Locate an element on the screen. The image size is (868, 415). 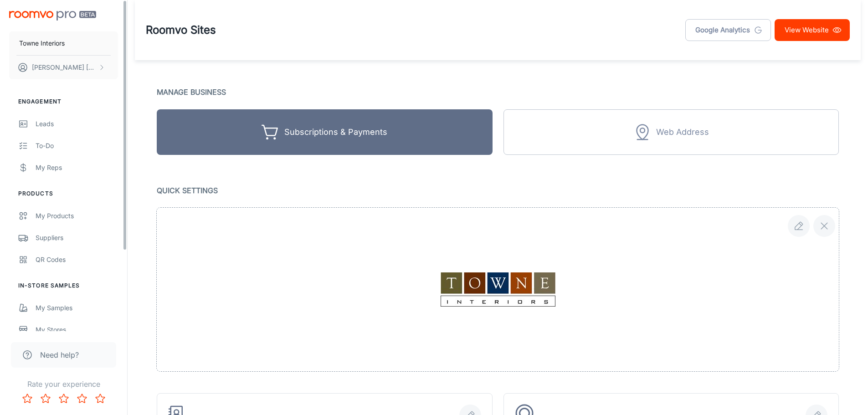
div: Subscriptions & Payments is located at coordinates (336, 132).